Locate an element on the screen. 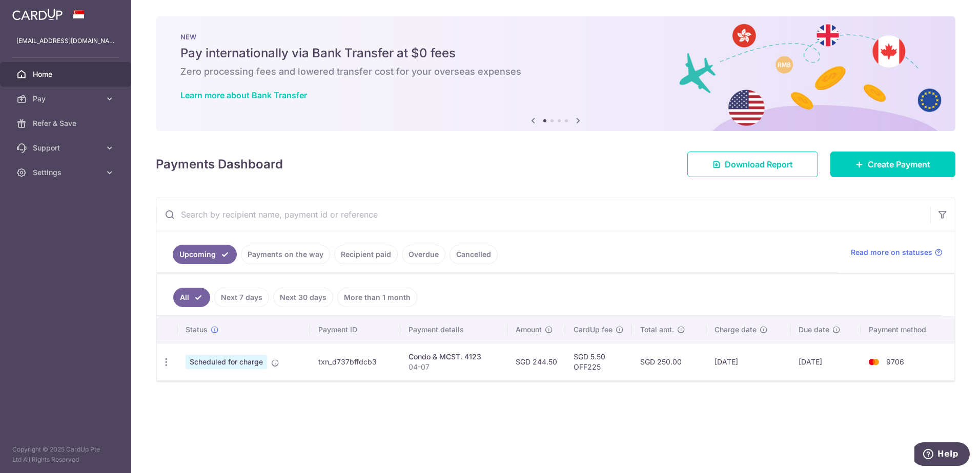 The image size is (980, 473). th: Payment details is located at coordinates (454, 330).